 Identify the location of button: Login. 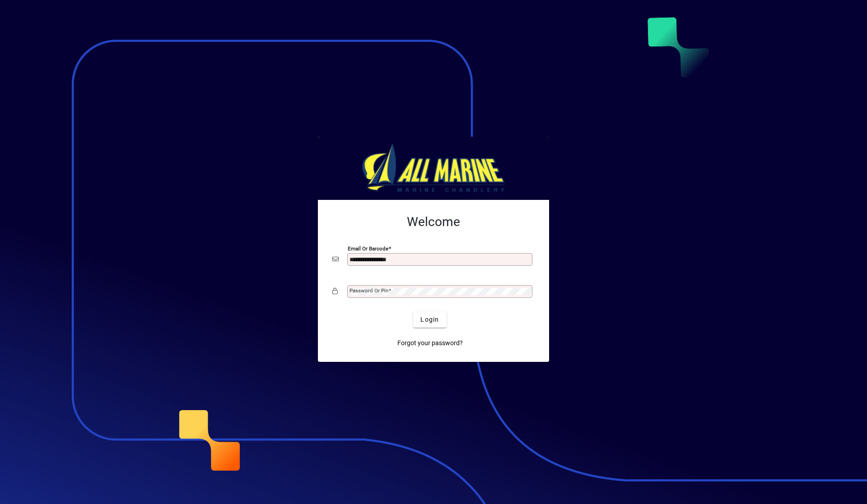
(429, 320).